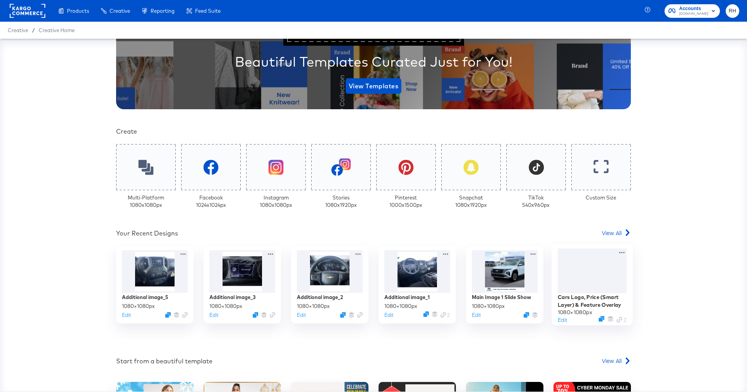  What do you see at coordinates (242, 285) in the screenshot?
I see `div: Additional image_31080×1080pxEditDuplicate` at bounding box center [242, 285].